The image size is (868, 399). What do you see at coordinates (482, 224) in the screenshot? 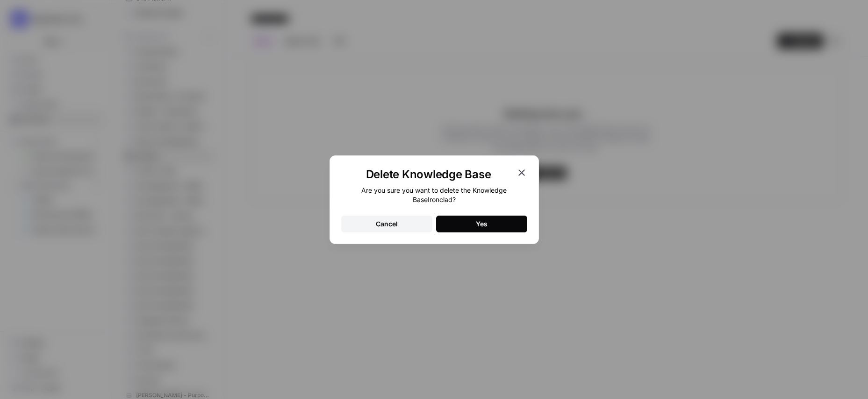
I see `button: Yes` at bounding box center [482, 224].